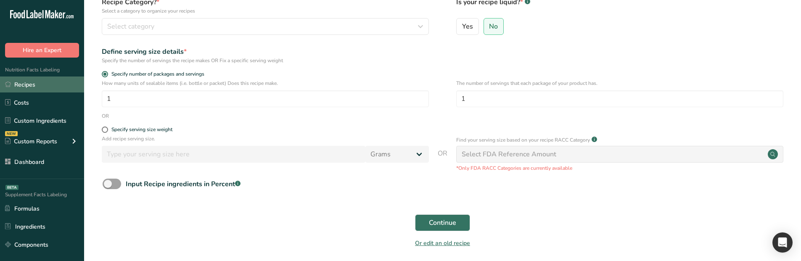 The image size is (801, 261). What do you see at coordinates (442, 160) in the screenshot?
I see `span: OR` at bounding box center [442, 160].